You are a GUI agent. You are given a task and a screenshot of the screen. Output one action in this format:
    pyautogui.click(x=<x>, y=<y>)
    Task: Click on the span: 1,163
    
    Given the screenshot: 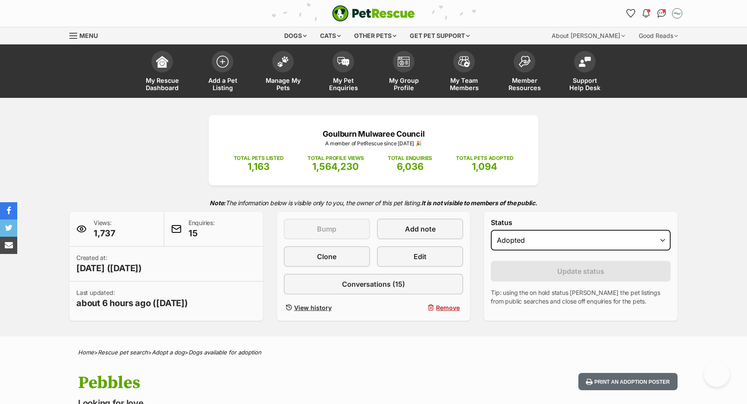 What is the action you would take?
    pyautogui.click(x=258, y=166)
    